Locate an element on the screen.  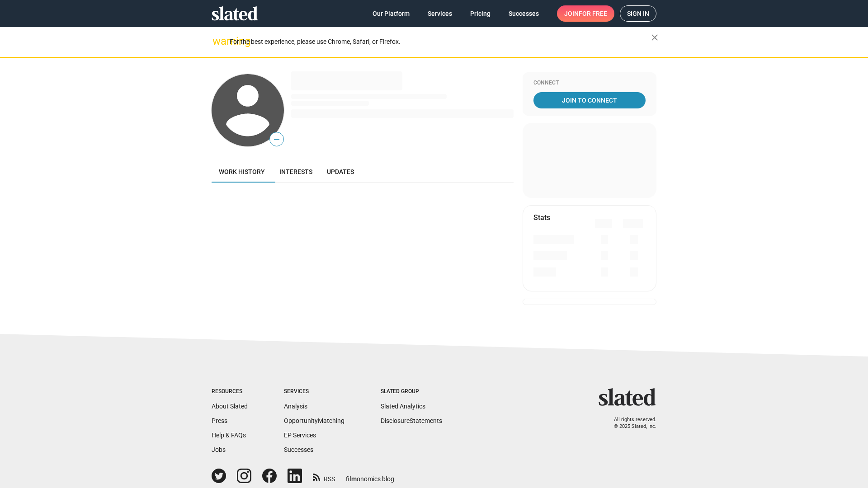
a: EP Services is located at coordinates (300, 436).